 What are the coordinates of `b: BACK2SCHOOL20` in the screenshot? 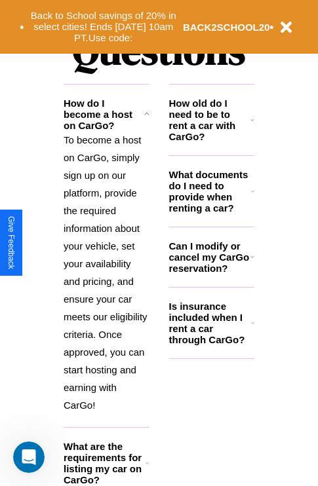 It's located at (226, 27).